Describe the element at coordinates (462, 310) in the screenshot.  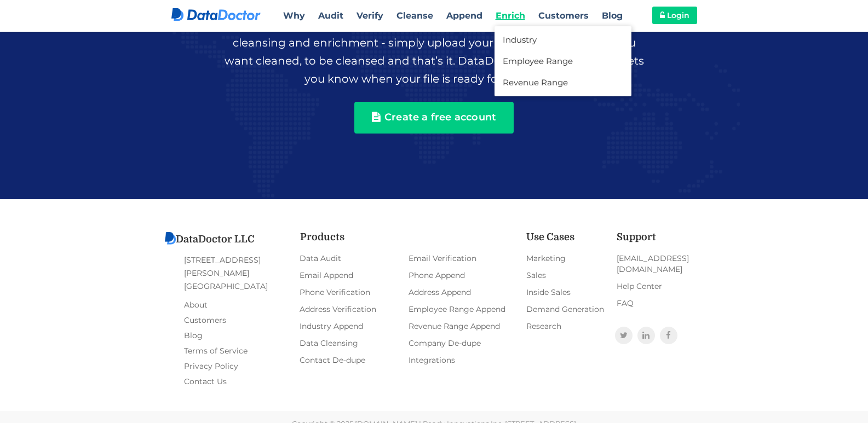
I see `a: Employee Range Append` at that location.